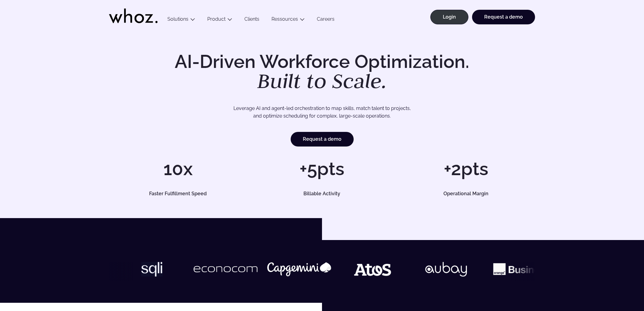 The image size is (644, 311). I want to click on button: Solutions, so click(181, 20).